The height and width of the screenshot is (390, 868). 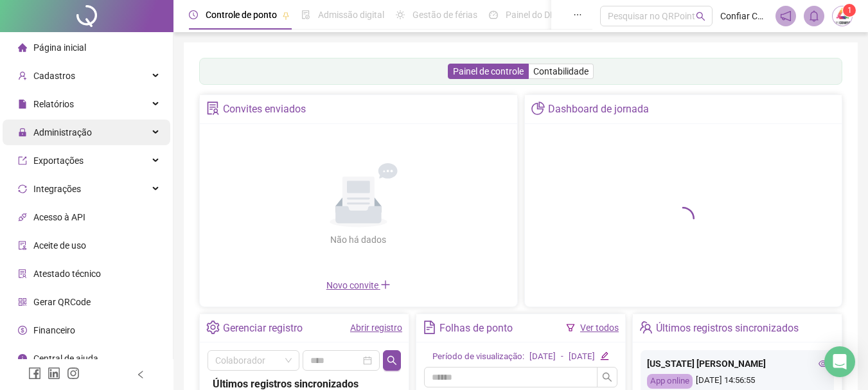 I want to click on span: Painel de controle, so click(x=488, y=71).